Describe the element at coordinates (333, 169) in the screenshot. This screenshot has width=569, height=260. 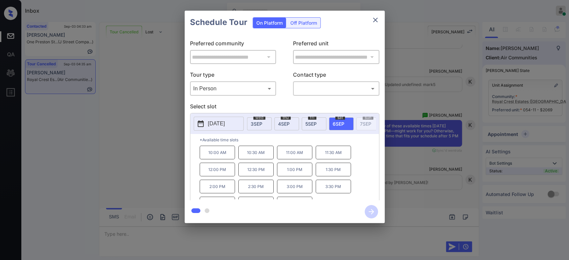
I see `p: 1:30 PM` at that location.